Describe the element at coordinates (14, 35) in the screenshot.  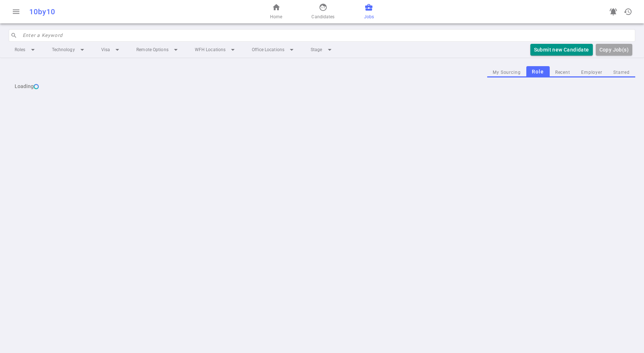
I see `span: search` at that location.